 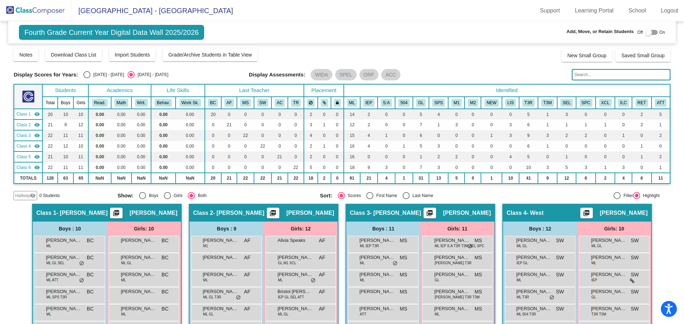 What do you see at coordinates (23, 146) in the screenshot?
I see `span: Class 4` at bounding box center [23, 146].